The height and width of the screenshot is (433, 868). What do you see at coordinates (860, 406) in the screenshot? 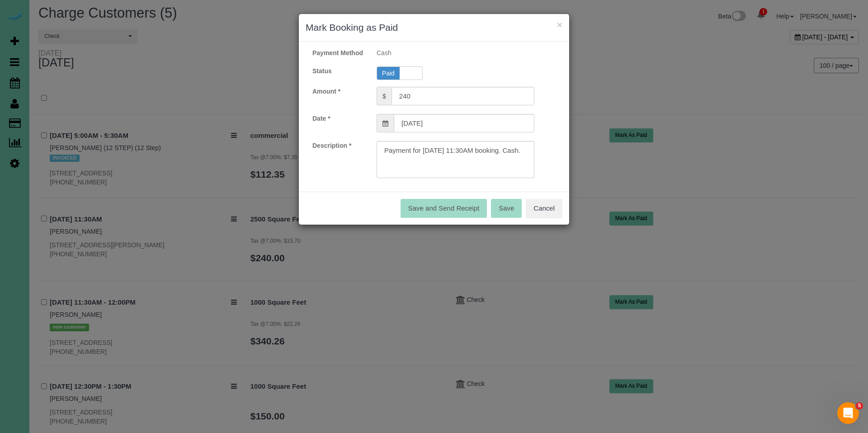
I see `span: 5` at bounding box center [860, 406].